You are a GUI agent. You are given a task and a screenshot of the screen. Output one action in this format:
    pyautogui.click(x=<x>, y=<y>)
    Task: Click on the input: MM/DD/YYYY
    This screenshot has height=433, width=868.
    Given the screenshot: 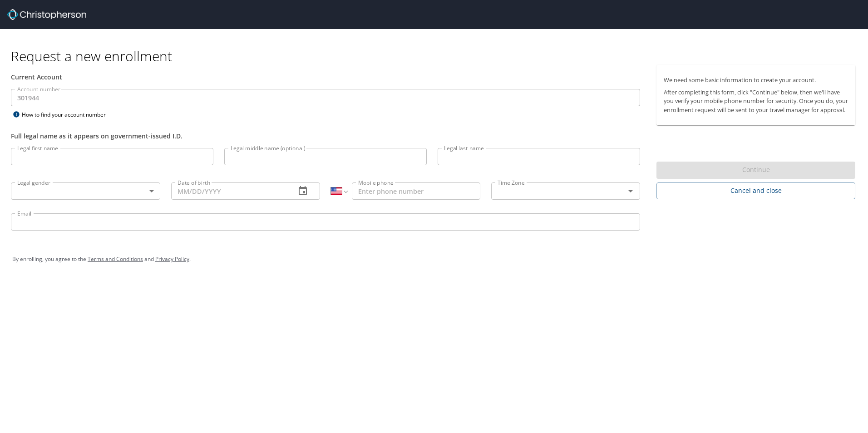 What is the action you would take?
    pyautogui.click(x=230, y=191)
    